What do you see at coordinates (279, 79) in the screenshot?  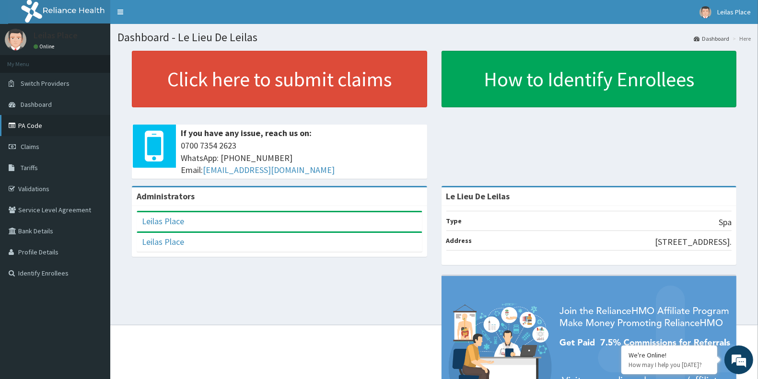 I see `a: Click here to submit claims` at bounding box center [279, 79].